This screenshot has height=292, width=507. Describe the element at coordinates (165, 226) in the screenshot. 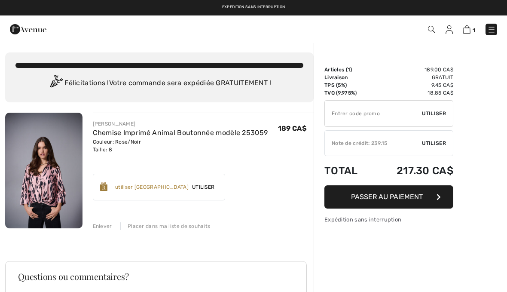

I see `div: Placer dans ma liste de souhaits` at that location.